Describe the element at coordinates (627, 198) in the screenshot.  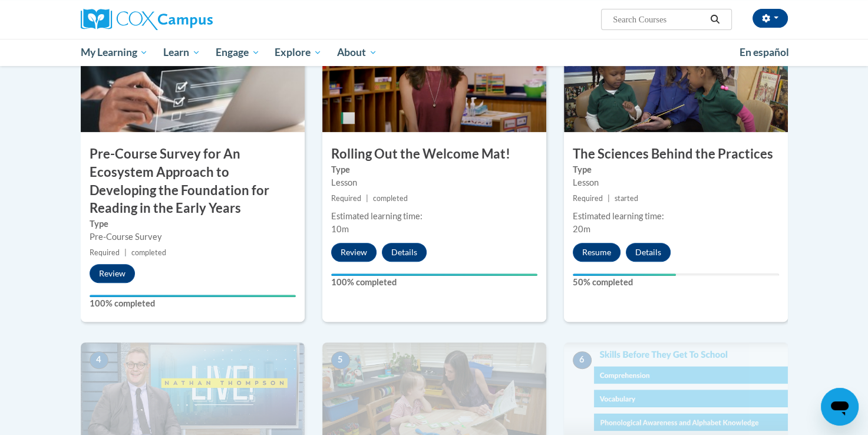
I see `span: started` at that location.